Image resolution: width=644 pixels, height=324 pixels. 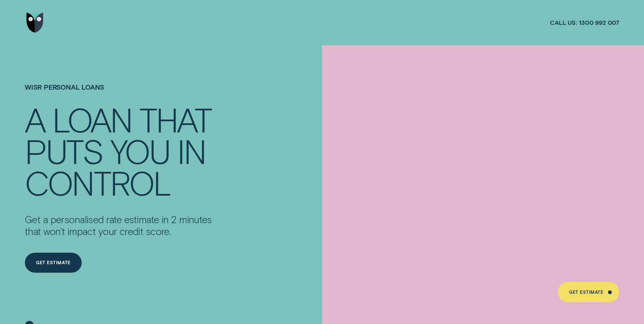 I want to click on div: YOU, so click(x=140, y=151).